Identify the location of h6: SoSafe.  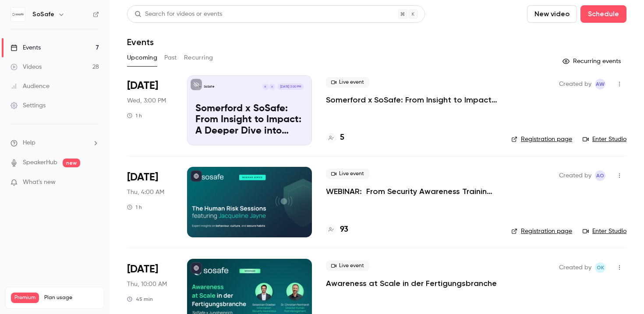
(43, 15).